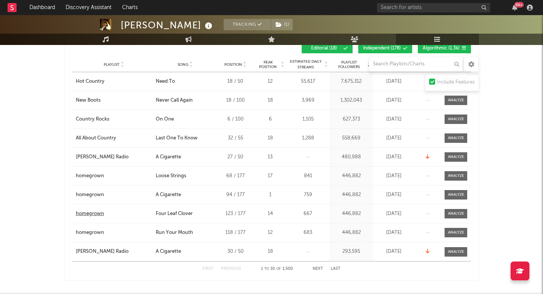  What do you see at coordinates (114, 138) in the screenshot?
I see `a: All About Country` at bounding box center [114, 138].